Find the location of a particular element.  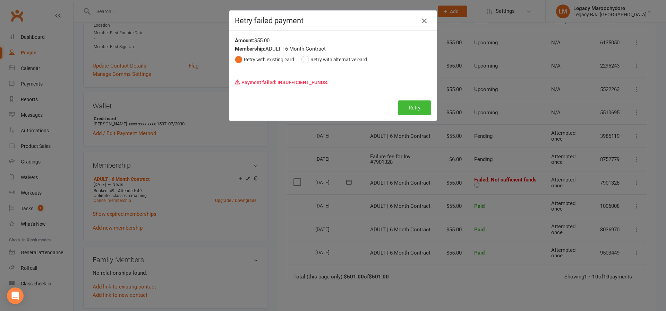

strong: Membership: is located at coordinates (250, 49).